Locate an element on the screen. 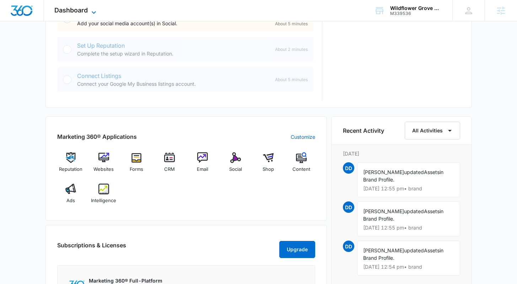 The height and width of the screenshot is (284, 517). a: Social is located at coordinates (235, 165).